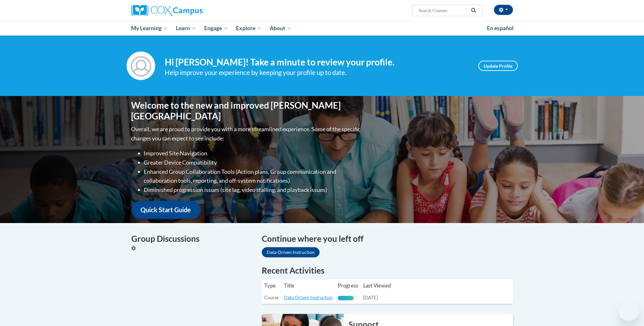  Describe the element at coordinates (253, 153) in the screenshot. I see `li: Improved Site Navigation` at that location.